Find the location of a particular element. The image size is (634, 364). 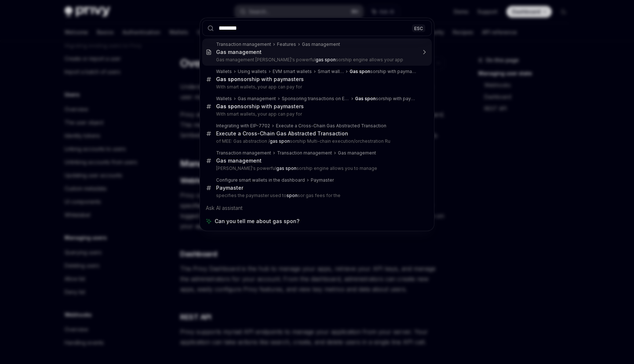

div: Features is located at coordinates (286, 45).